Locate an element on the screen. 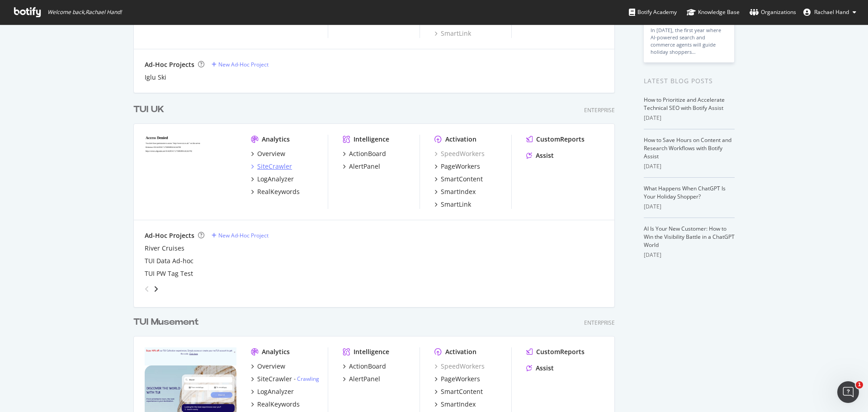 This screenshot has width=868, height=412. div: TUI Data Ad-hoc is located at coordinates (169, 261).